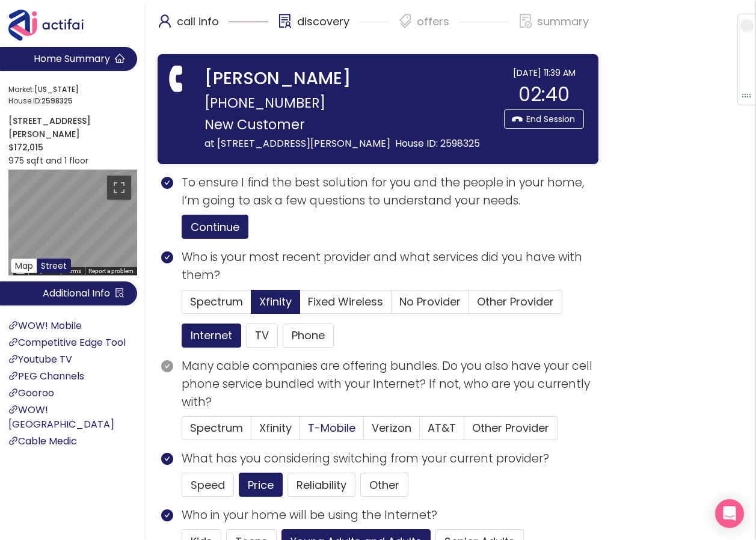 Image resolution: width=756 pixels, height=540 pixels. I want to click on a: Gooroo, so click(32, 393).